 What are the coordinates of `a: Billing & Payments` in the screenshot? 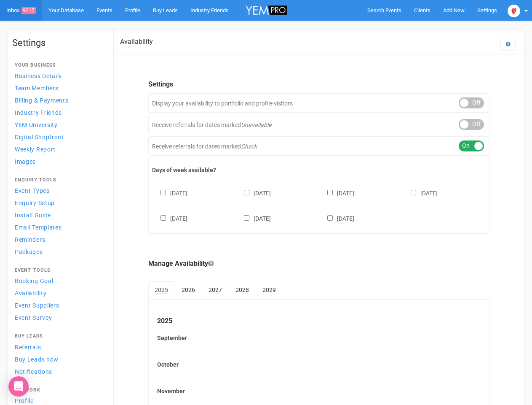 It's located at (59, 100).